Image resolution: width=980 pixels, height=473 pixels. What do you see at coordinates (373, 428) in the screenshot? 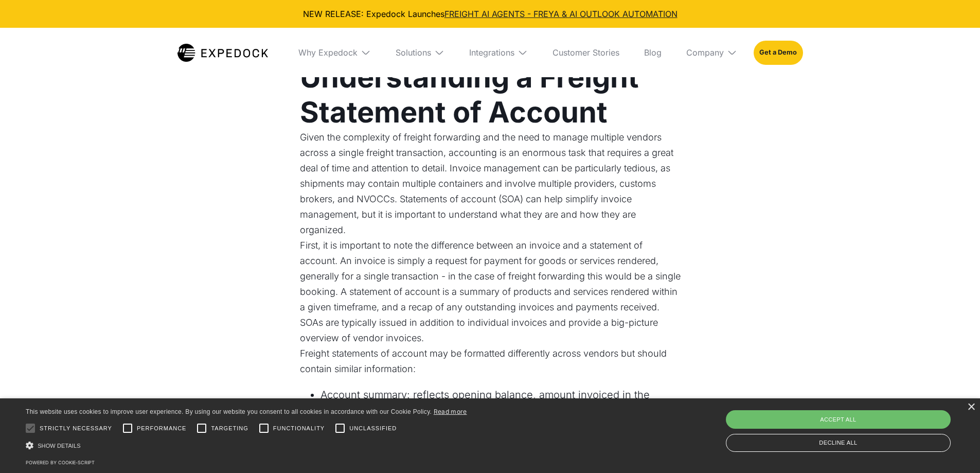
I see `span: Unclassified` at bounding box center [373, 428].